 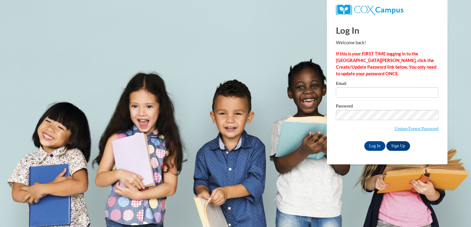 I want to click on p: Welcome back!, so click(x=387, y=43).